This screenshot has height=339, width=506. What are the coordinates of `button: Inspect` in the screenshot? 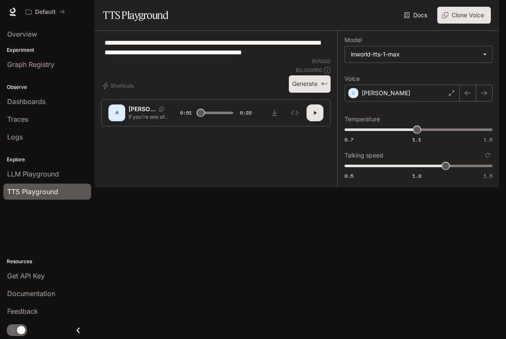 It's located at (295, 113).